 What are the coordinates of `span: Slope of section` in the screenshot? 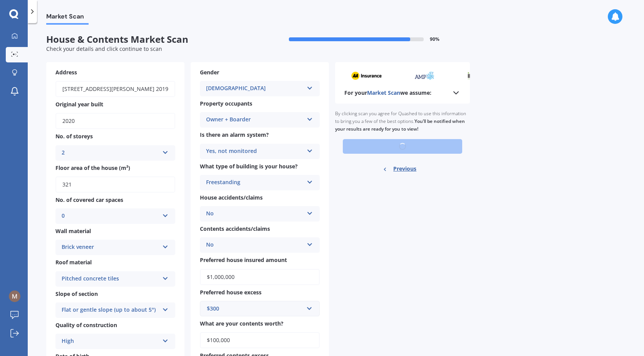 It's located at (77, 294).